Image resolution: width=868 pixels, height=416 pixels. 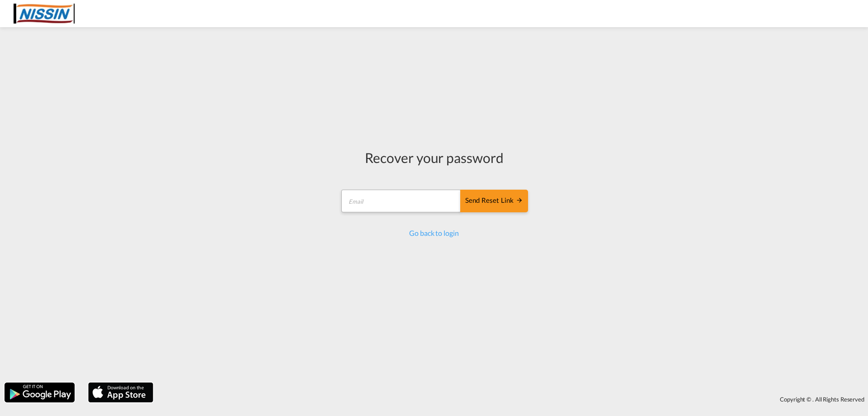 What do you see at coordinates (44, 14) in the screenshot?
I see `img: 5e2e61202c3911f0b492a5e57588b140.jpg` at bounding box center [44, 14].